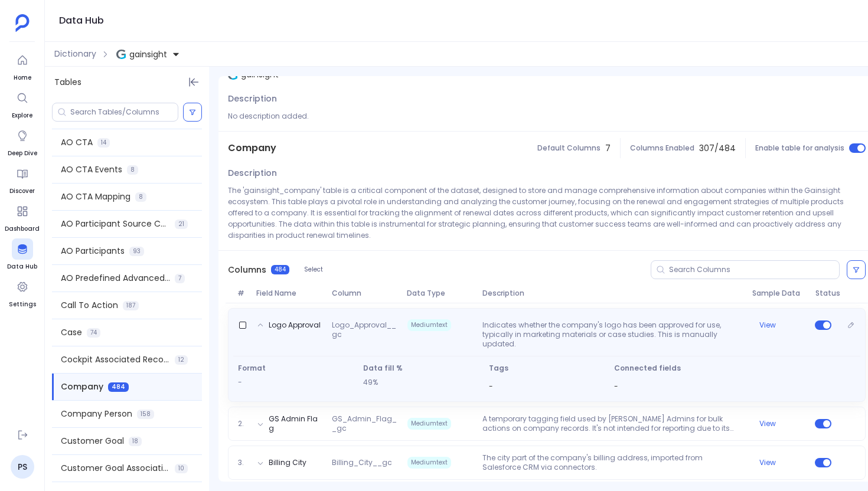  What do you see at coordinates (365, 293) in the screenshot?
I see `span: Column` at bounding box center [365, 293].